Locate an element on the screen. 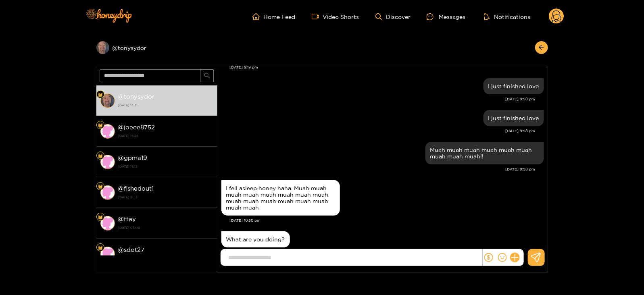 The image size is (644, 295). span: arrow-left is located at coordinates (541, 48).